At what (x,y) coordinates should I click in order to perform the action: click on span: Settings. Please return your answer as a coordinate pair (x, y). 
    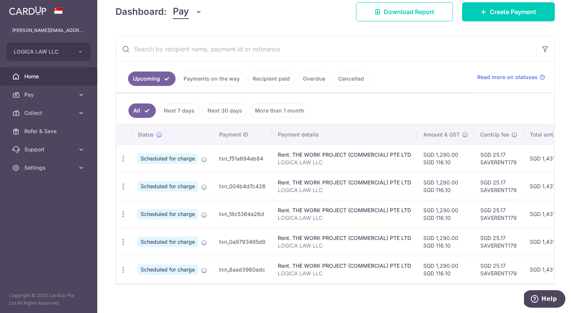
    Looking at the image, I should click on (49, 168).